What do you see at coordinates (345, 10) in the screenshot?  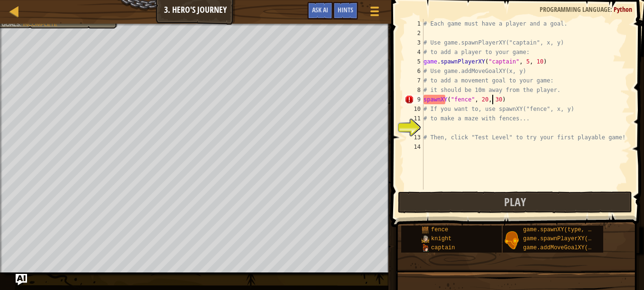 I see `span: Hints` at bounding box center [345, 10].